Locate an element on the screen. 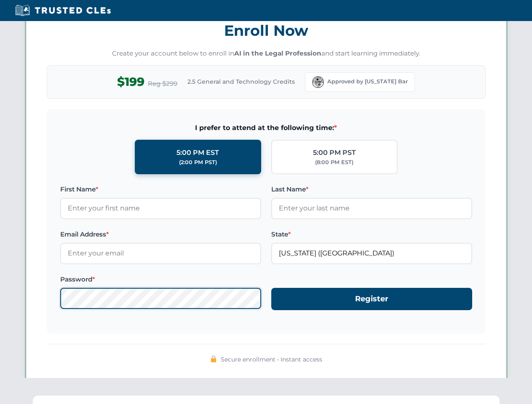 This screenshot has width=532, height=404. input: Florida (FL) is located at coordinates (372, 253).